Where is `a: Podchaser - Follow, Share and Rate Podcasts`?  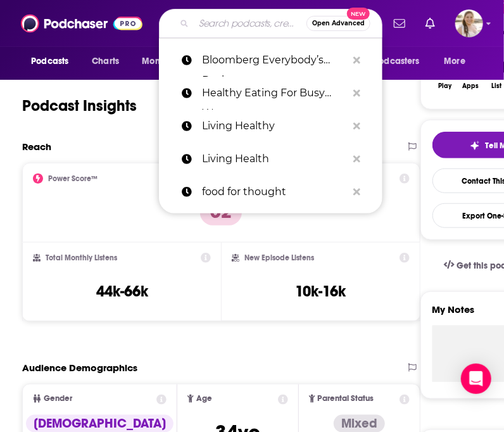
a: Podchaser - Follow, Share and Rate Podcasts is located at coordinates (82, 23).